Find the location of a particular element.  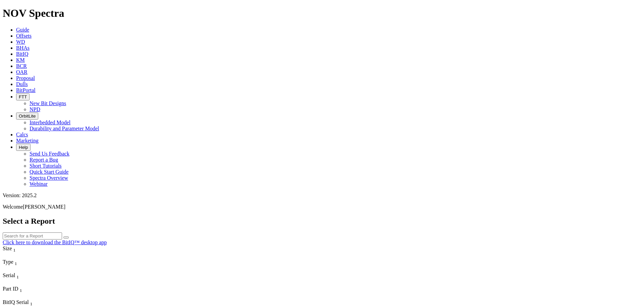

span: BitIQ Serial is located at coordinates (16, 302).